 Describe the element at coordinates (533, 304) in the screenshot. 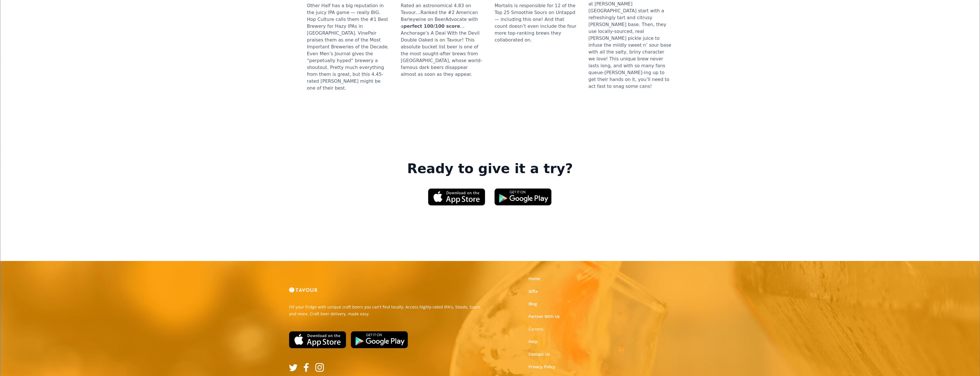

I see `a: Blog` at that location.